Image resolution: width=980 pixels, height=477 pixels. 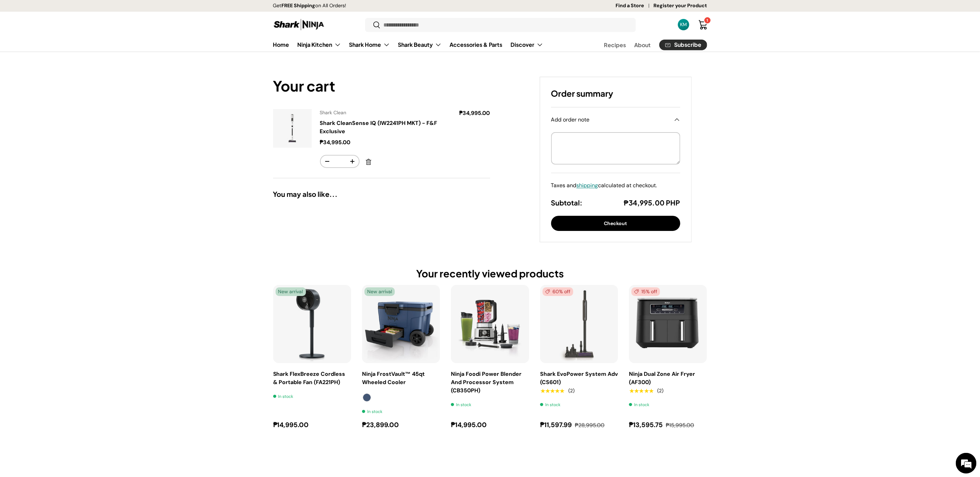 What do you see at coordinates (369, 45) in the screenshot?
I see `summary: Shark Home` at bounding box center [369, 45].